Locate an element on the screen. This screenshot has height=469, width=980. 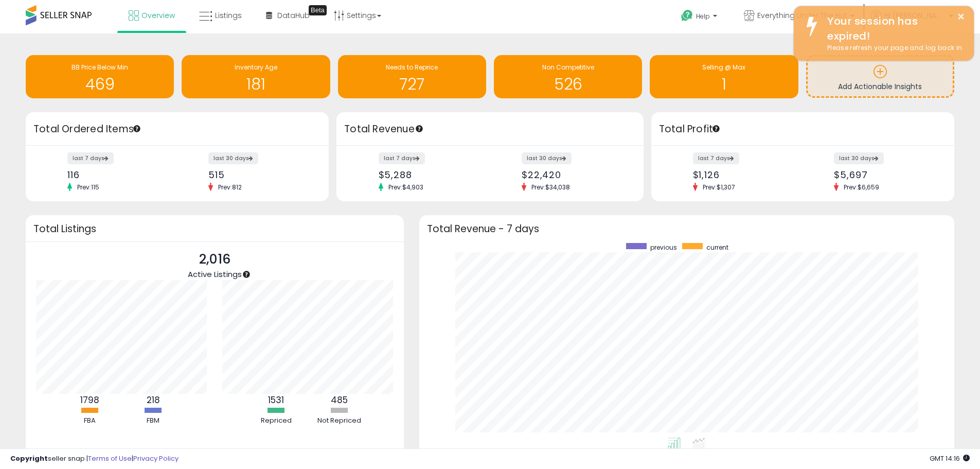
span: DataHub is located at coordinates (293, 15).